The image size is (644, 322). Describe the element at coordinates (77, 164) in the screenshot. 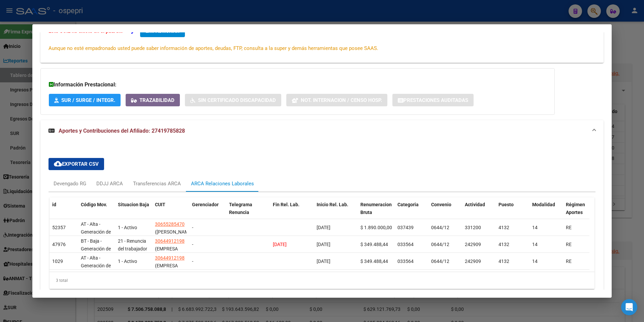

I see `span: Exportar CSV` at that location.